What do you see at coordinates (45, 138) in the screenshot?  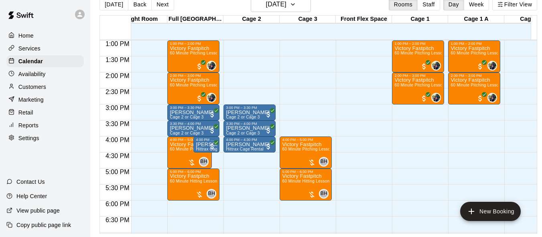 I see `a: Settings` at bounding box center [45, 138].